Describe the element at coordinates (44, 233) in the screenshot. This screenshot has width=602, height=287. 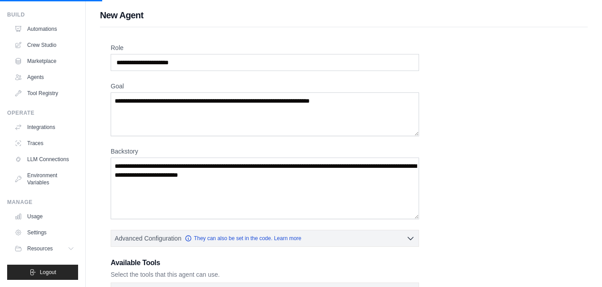
I see `a: Settings` at that location.